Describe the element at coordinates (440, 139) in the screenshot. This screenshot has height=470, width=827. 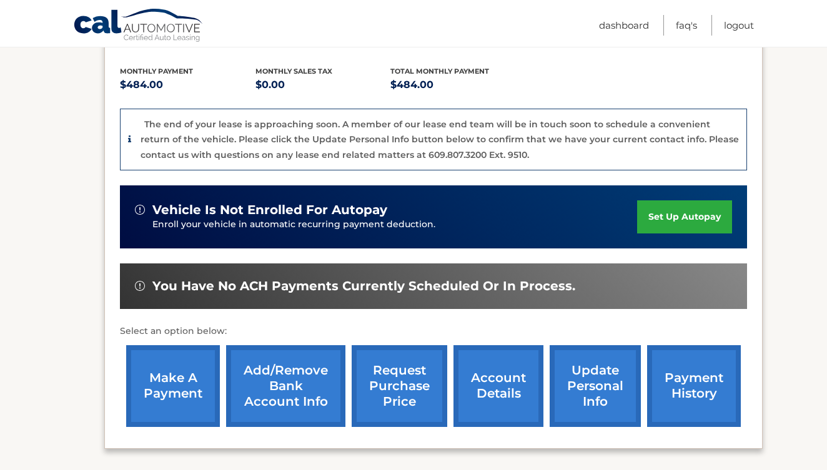
I see `p: The end of your lease is approaching soon. A member of our lease end team will be in touch soon t...` at that location.